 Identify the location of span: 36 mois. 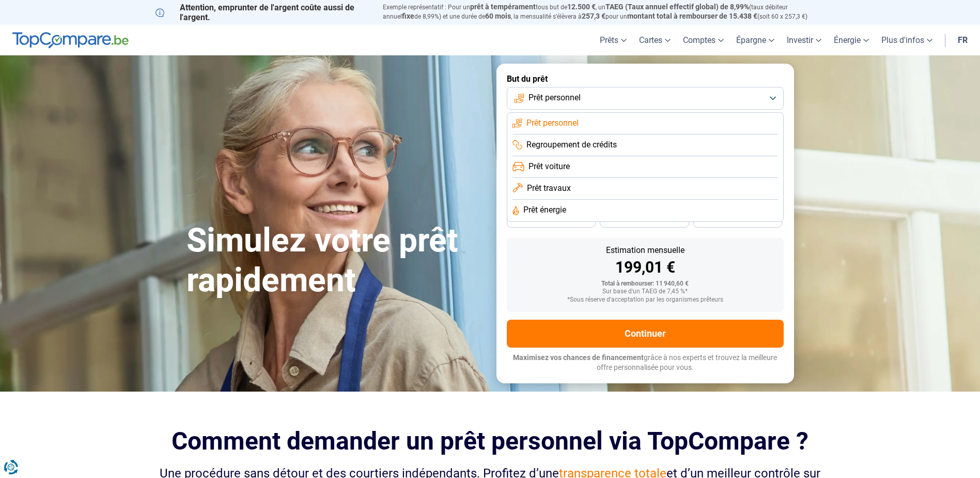
(551, 220).